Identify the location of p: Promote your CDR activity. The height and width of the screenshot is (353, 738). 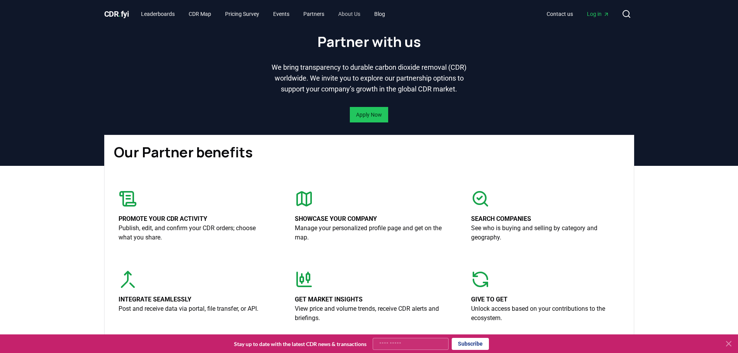
(192, 219).